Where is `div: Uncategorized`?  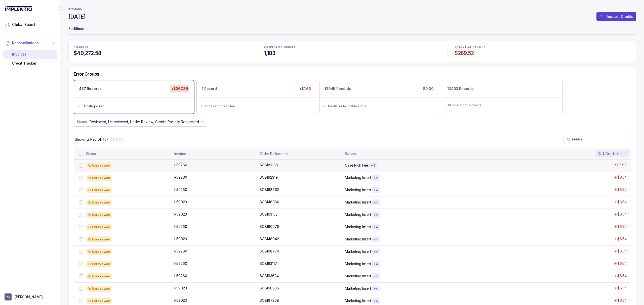 div: Uncategorized is located at coordinates (135, 106).